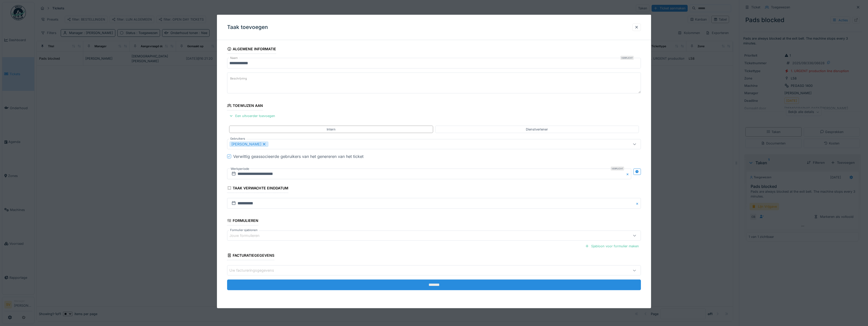  I want to click on div: Taak verwachte einddatum, so click(258, 189).